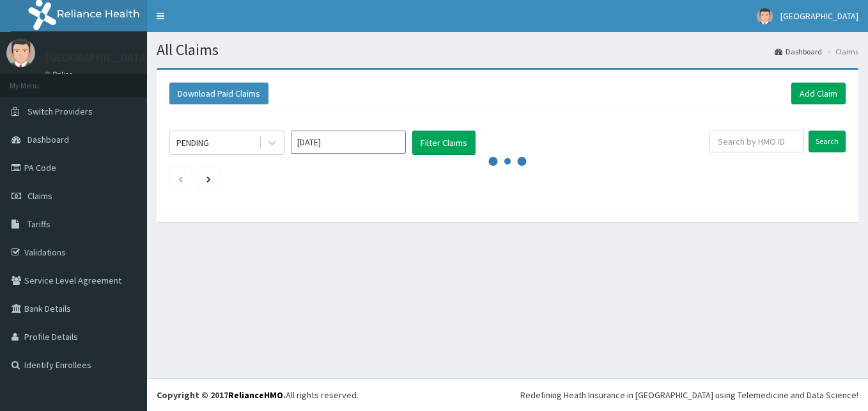 The image size is (868, 411). What do you see at coordinates (222, 395) in the screenshot?
I see `strong: Copyright © 2017 .` at bounding box center [222, 395].